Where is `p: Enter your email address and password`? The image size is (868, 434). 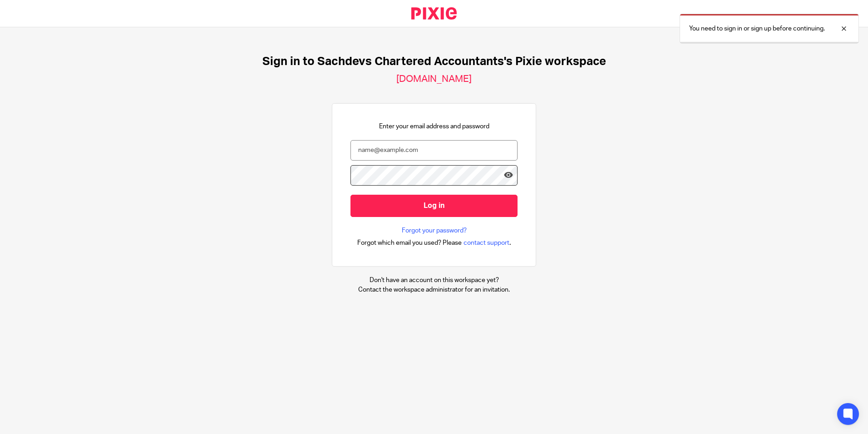 p: Enter your email address and password is located at coordinates (434, 126).